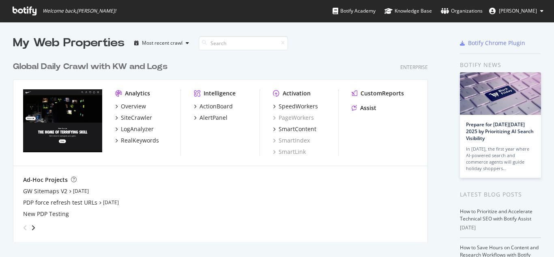  I want to click on div: Latest Blog Posts, so click(501, 194).